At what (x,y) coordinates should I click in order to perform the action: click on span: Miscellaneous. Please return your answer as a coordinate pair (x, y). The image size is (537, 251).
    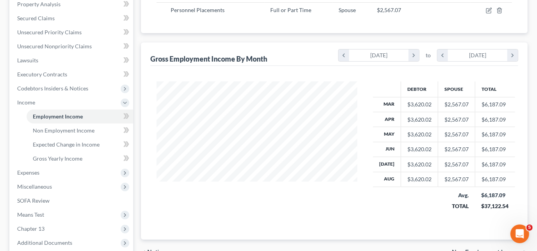
    Looking at the image, I should click on (34, 187).